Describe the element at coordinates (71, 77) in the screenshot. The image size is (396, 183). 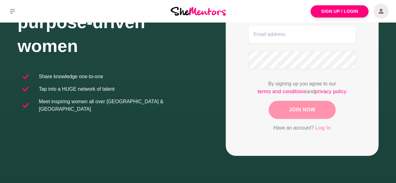
I see `p: Share knowledge one-to-one` at that location.